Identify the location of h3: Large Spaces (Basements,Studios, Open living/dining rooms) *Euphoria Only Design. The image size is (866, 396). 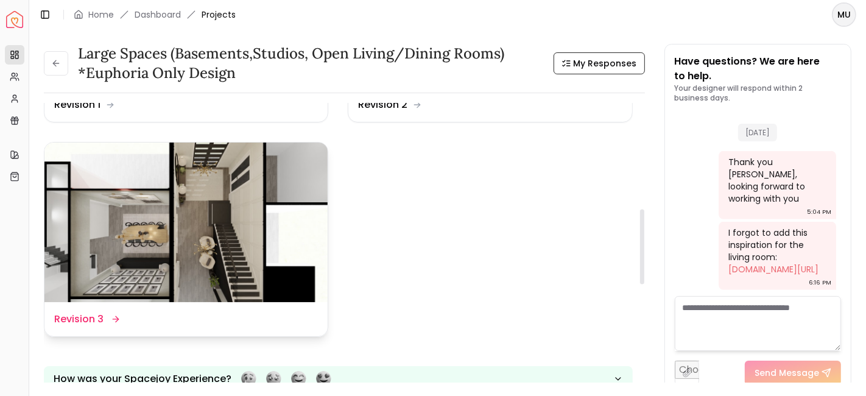
(311, 63).